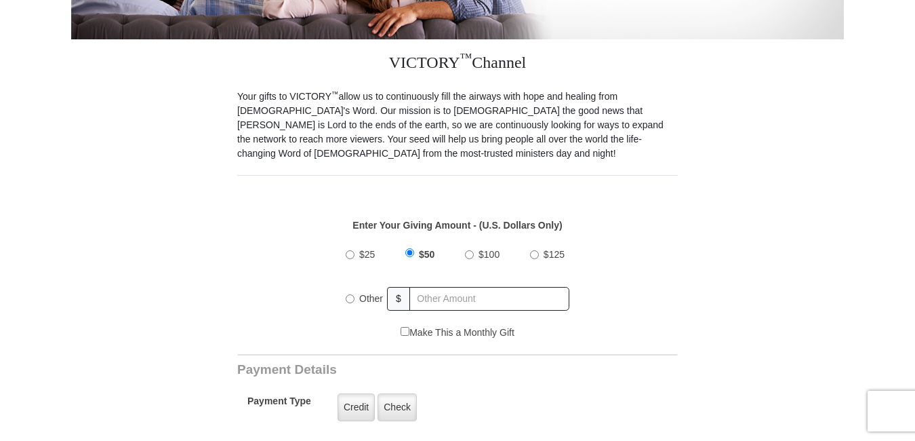  What do you see at coordinates (410, 370) in the screenshot?
I see `h3: Payment Details` at bounding box center [410, 370].